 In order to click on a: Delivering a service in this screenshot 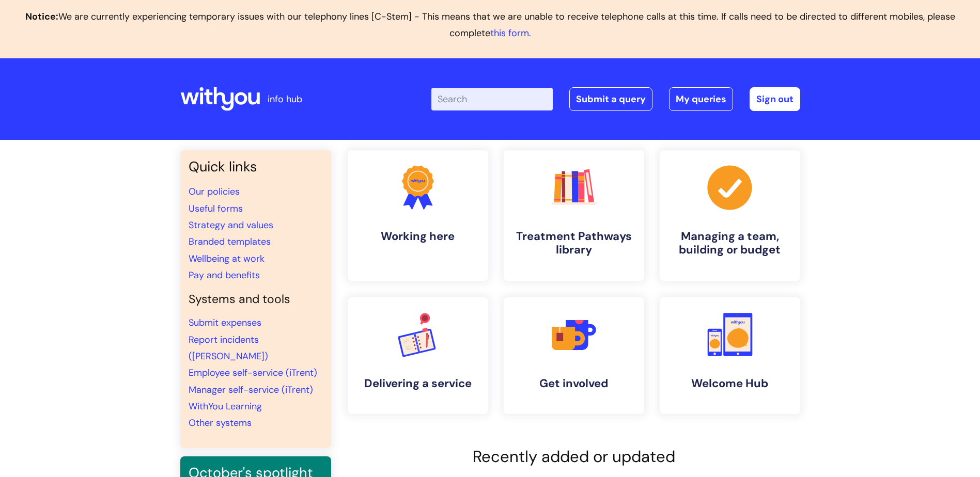, I will do `click(418, 356)`.